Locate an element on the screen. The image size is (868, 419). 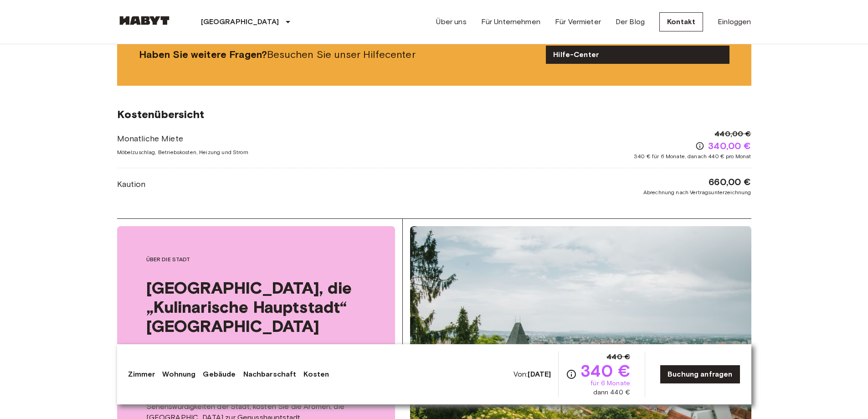
font: Zimmer is located at coordinates (141, 374).